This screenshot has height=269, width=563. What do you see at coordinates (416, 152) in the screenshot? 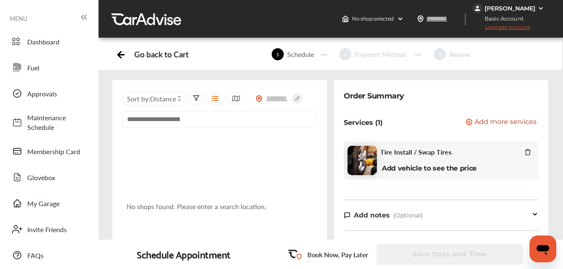
I see `span: Tire Install / Swap Tires` at bounding box center [416, 152].